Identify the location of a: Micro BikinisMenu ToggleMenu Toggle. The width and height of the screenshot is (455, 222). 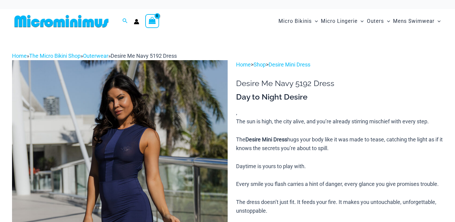
(298, 21).